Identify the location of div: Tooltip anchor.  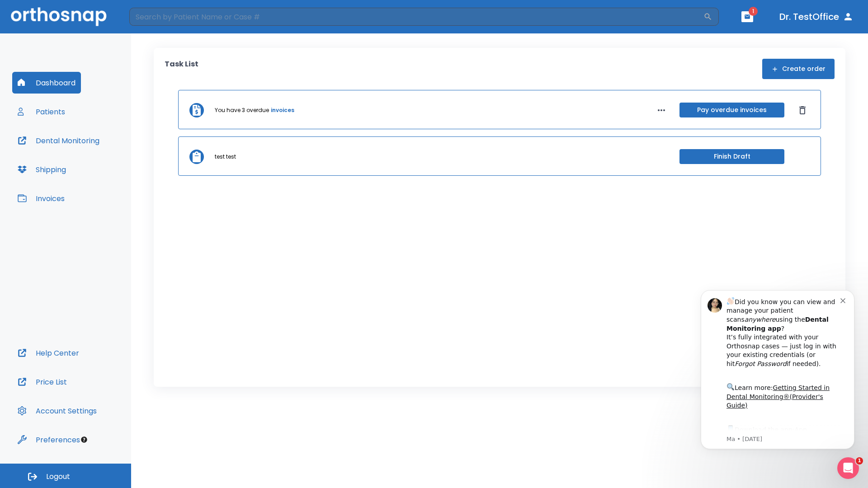
(84, 440).